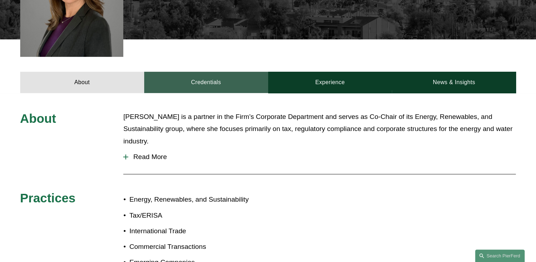 This screenshot has height=262, width=536. I want to click on p: Commercial Transactions, so click(209, 246).